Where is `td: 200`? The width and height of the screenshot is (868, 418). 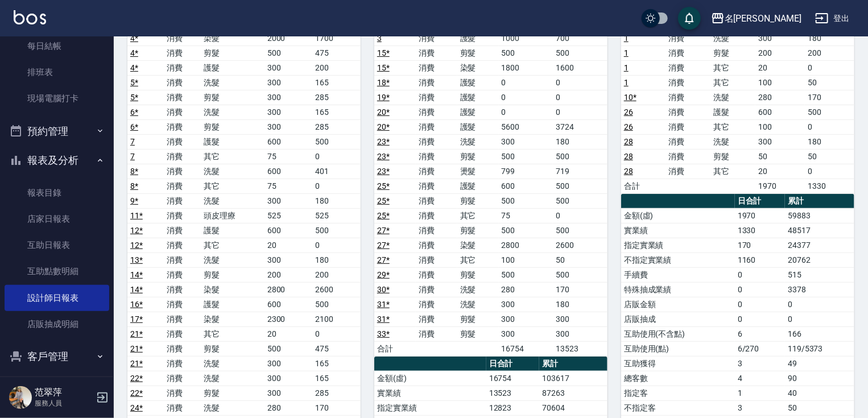 td: 200 is located at coordinates (780, 53).